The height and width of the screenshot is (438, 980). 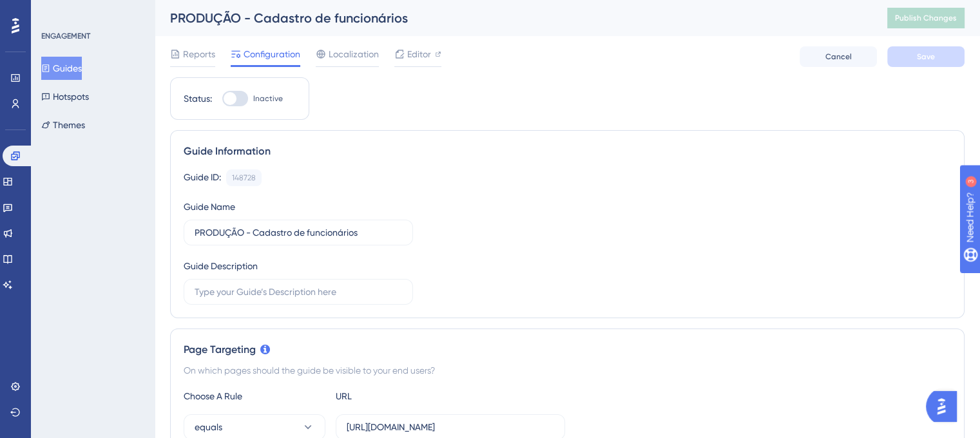 What do you see at coordinates (926, 18) in the screenshot?
I see `button: Publish Changes` at bounding box center [926, 18].